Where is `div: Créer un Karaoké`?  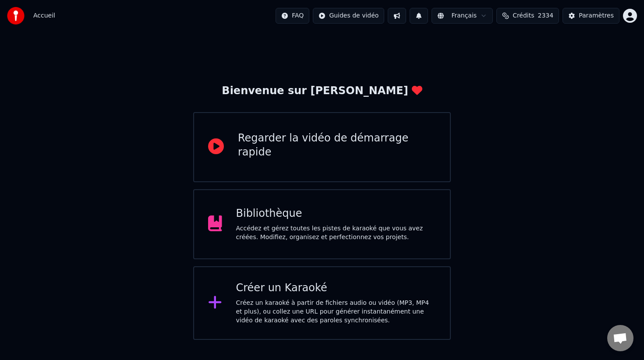 div: Créer un Karaoké is located at coordinates (336, 288).